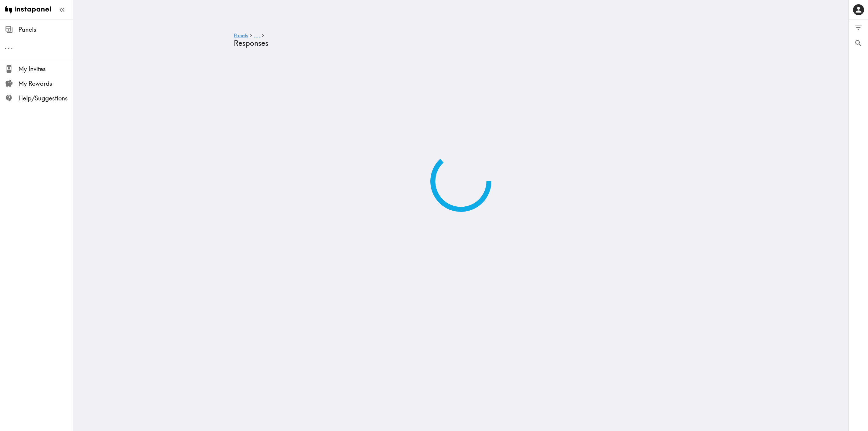  Describe the element at coordinates (241, 36) in the screenshot. I see `a: Panels` at that location.